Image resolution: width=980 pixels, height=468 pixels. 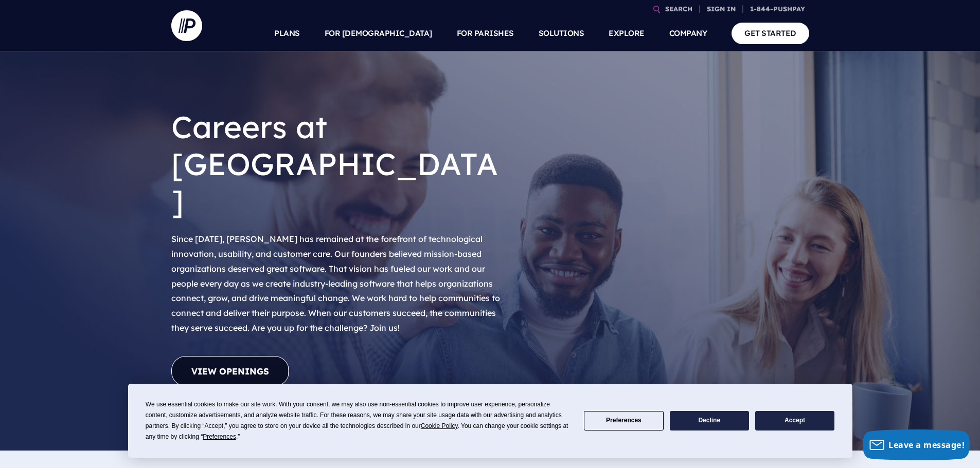 What do you see at coordinates (485, 33) in the screenshot?
I see `a: FOR PARISHES` at bounding box center [485, 33].